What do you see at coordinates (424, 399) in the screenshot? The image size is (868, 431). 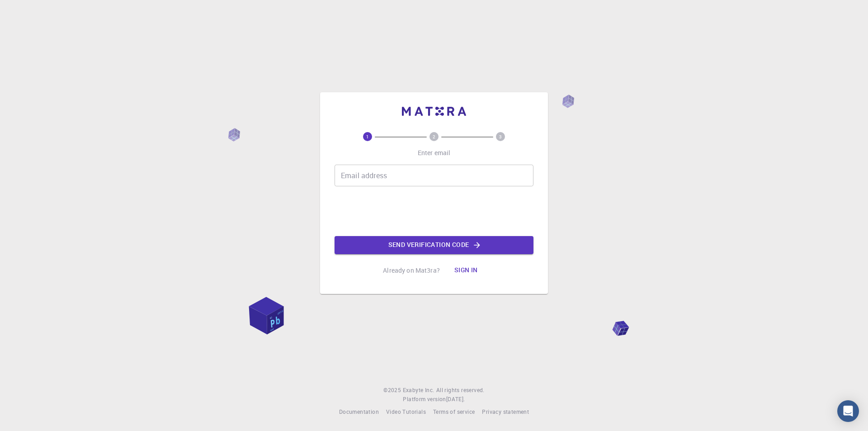 I see `span: Platform version` at bounding box center [424, 399].